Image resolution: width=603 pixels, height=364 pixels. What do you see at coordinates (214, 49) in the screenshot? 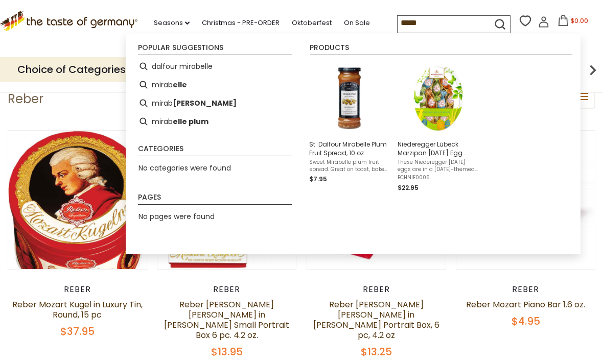
I see `li: Popular suggestions` at bounding box center [214, 49].